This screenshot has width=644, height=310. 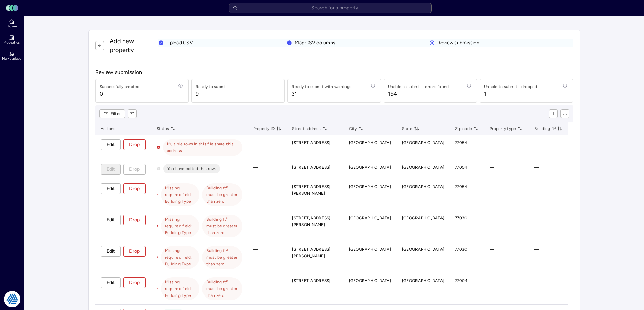 I want to click on span: Home, so click(x=11, y=27).